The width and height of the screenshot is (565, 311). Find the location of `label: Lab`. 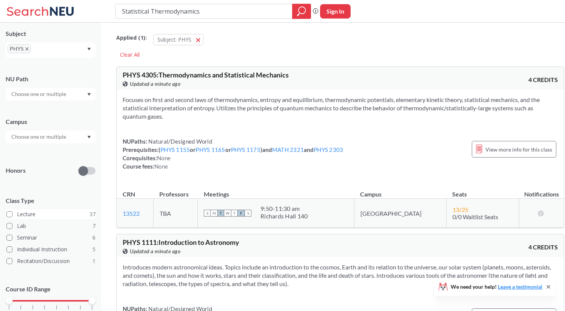

label: Lab is located at coordinates (51, 226).